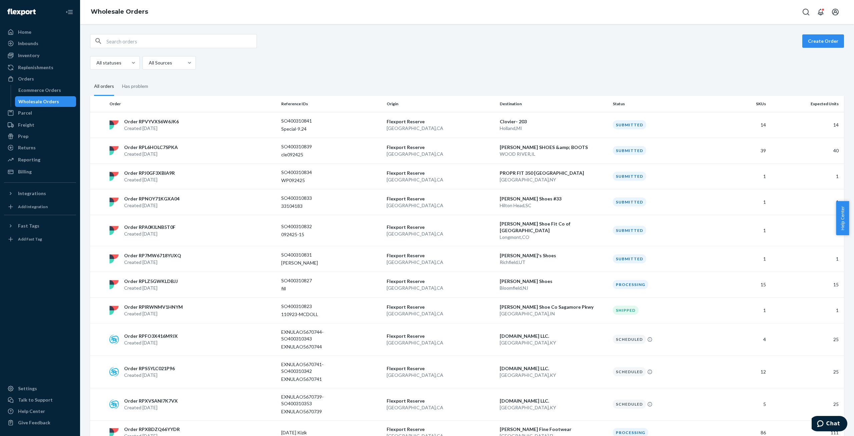 This screenshot has height=436, width=854. I want to click on div: Integrations, so click(32, 193).